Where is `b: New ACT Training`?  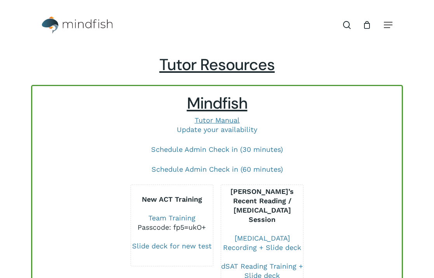 b: New ACT Training is located at coordinates (172, 199).